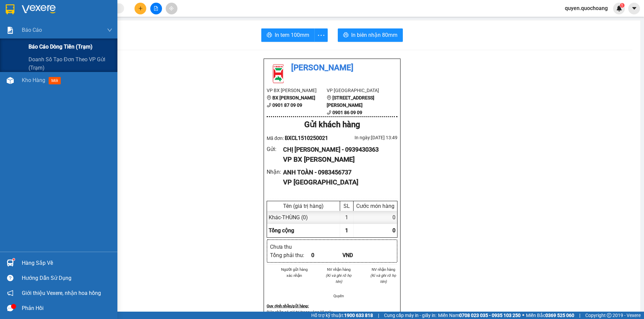  I want to click on button: file-add, so click(156, 9).